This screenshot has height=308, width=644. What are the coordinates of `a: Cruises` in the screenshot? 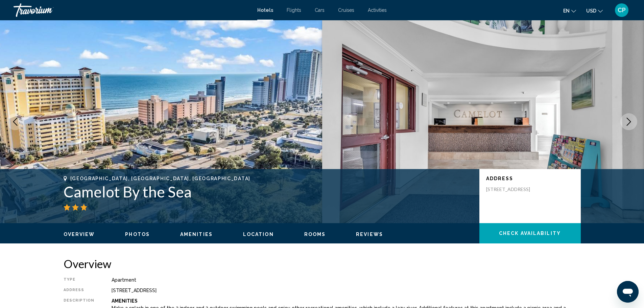 It's located at (346, 10).